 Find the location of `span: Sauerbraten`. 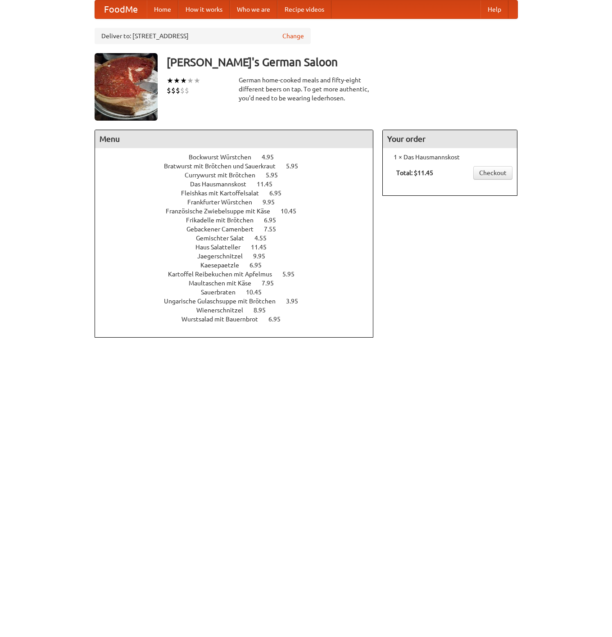

span: Sauerbraten is located at coordinates (222, 292).